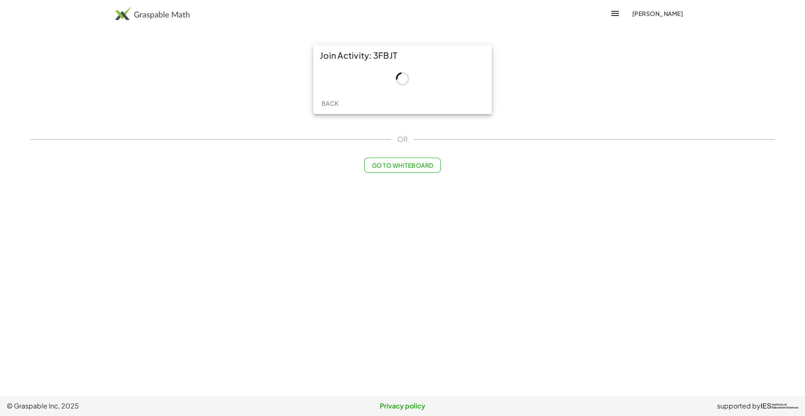  I want to click on span: © Graspable Inc, 2025, so click(138, 406).